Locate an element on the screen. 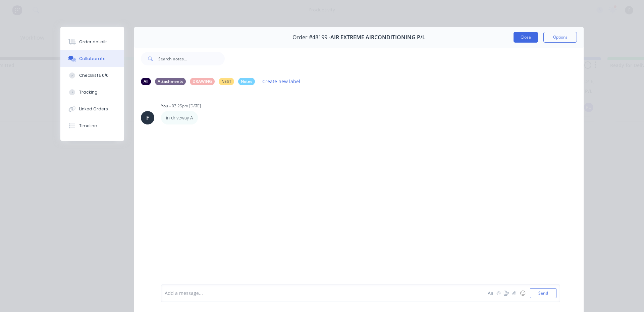 This screenshot has height=312, width=644. div: Order details is located at coordinates (93, 42).